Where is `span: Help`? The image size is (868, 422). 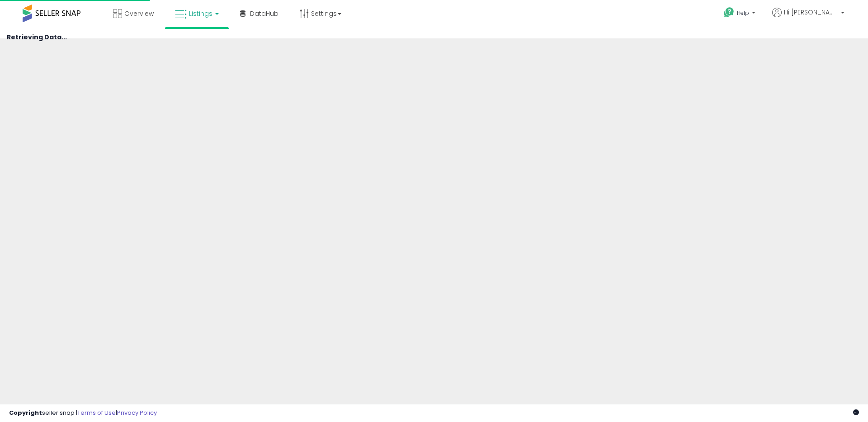
span: Help is located at coordinates (742, 12).